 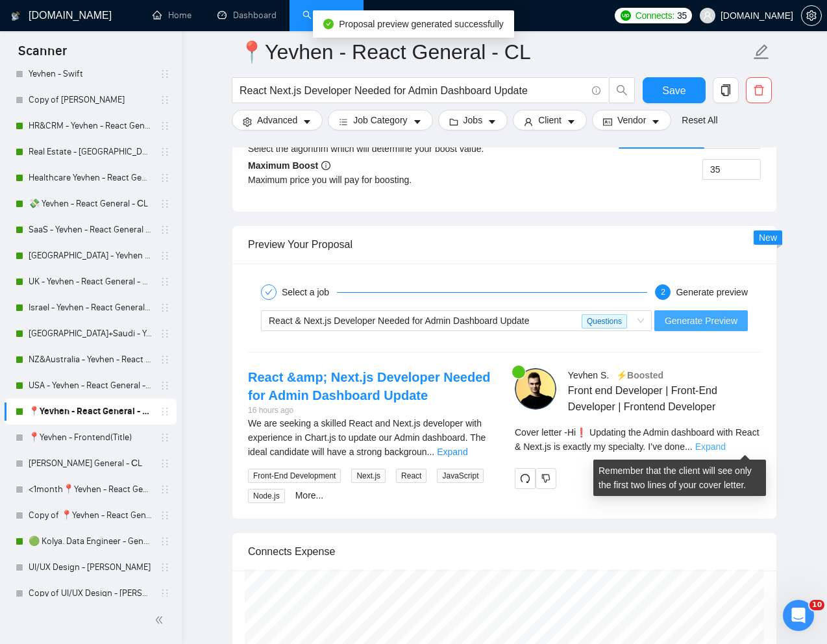 What do you see at coordinates (758, 91) in the screenshot?
I see `button: delete` at bounding box center [758, 91].